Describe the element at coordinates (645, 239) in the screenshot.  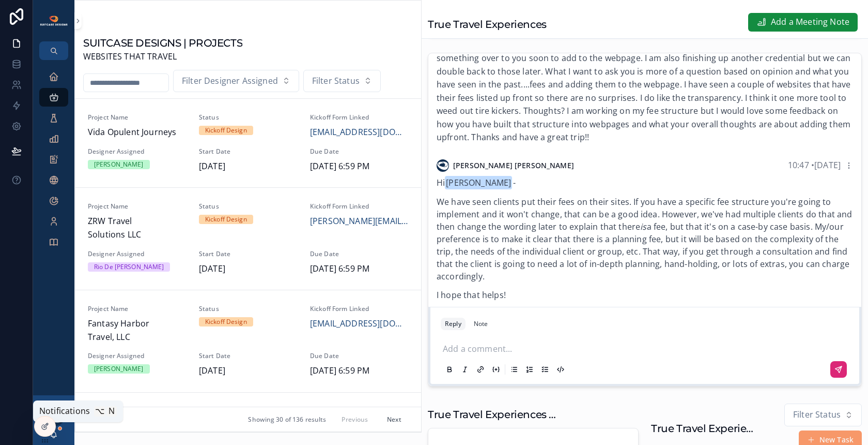
I see `p: We have seen clients put their fees on their sites. If you have a specific fee structure you're g...` at that location.